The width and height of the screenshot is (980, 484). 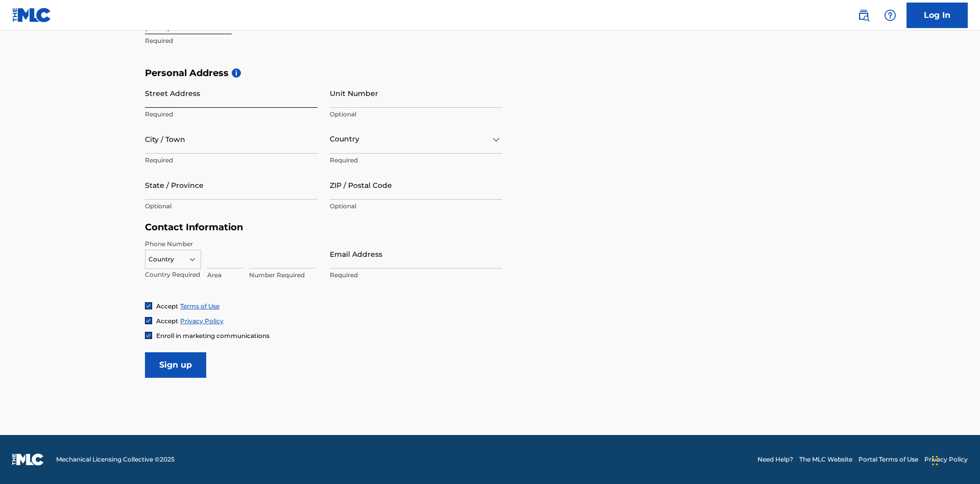 What do you see at coordinates (890, 15) in the screenshot?
I see `img: help` at bounding box center [890, 15].